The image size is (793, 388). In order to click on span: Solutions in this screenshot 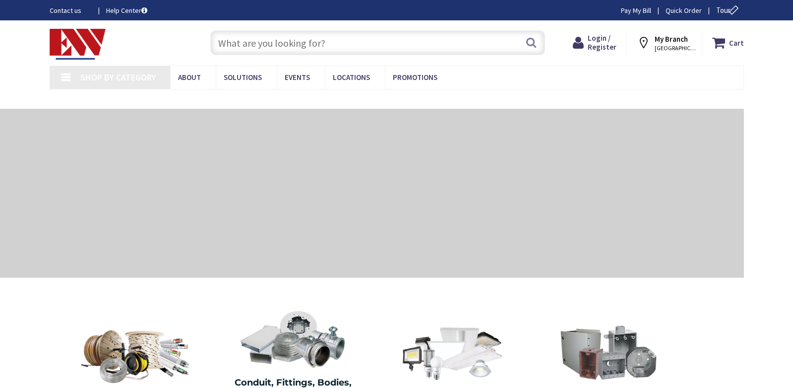, I will do `click(243, 77)`.